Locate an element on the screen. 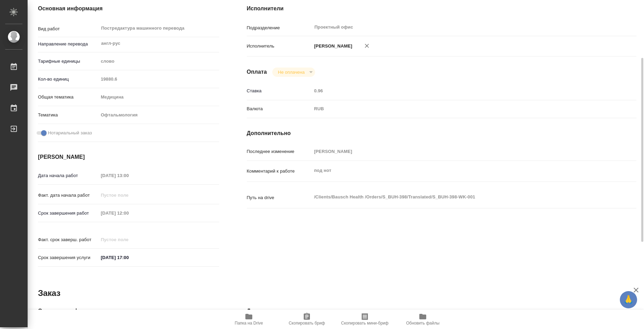 This screenshot has width=644, height=329. div: слово is located at coordinates (158, 62).